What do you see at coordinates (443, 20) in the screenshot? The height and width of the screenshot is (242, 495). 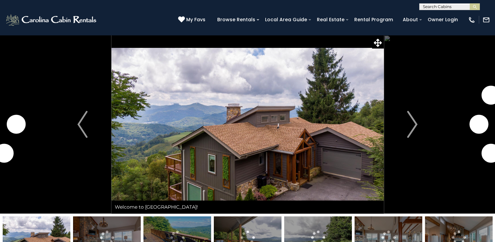 I see `a: Owner Login` at bounding box center [443, 20].